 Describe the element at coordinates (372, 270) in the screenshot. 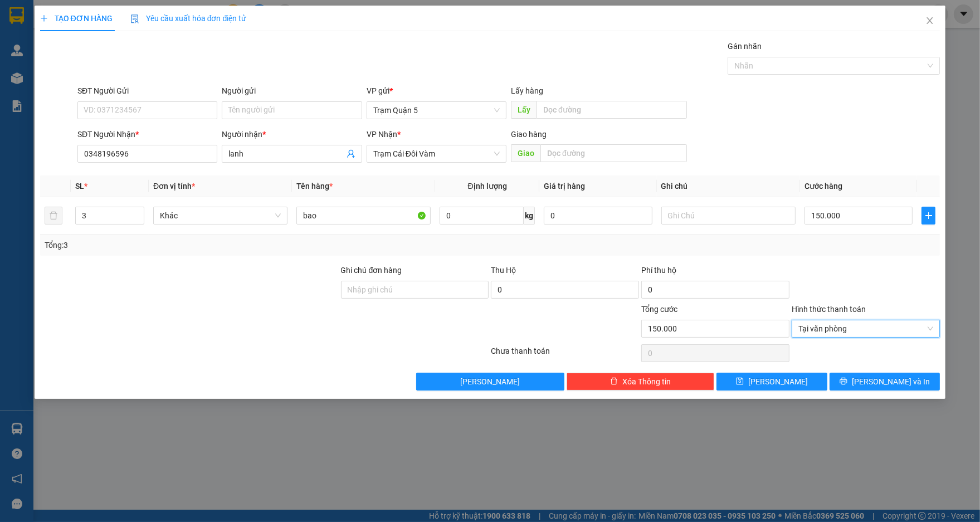

I see `label: Ghi chú đơn hàng` at that location.